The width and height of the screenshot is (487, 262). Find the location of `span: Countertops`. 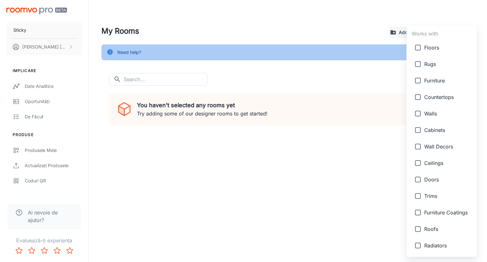

span: Countertops is located at coordinates (448, 97).